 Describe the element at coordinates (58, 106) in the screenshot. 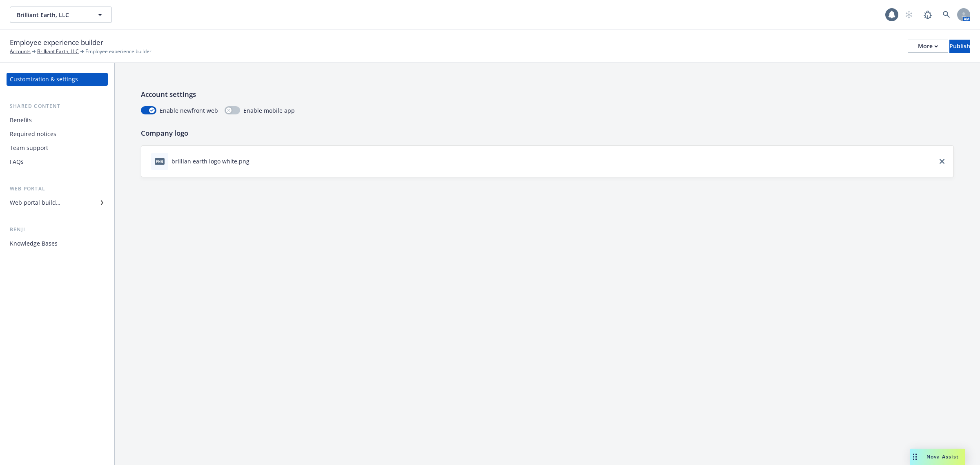

I see `div: Shared content` at that location.